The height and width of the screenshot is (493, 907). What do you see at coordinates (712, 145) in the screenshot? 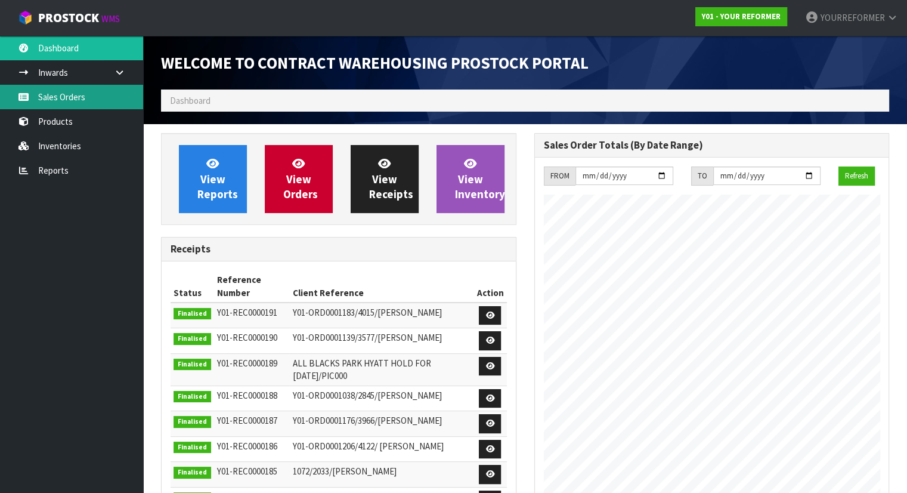
I see `h3: Sales Order Totals (By Date Range)` at bounding box center [712, 145].